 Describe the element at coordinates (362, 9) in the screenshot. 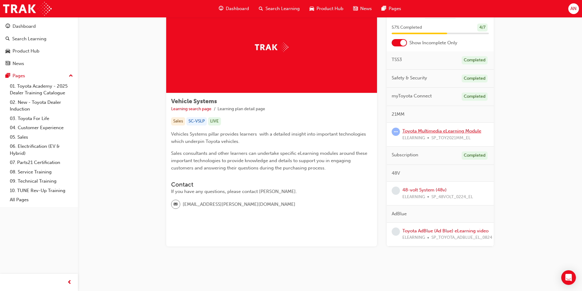

I see `a: news-iconNews` at that location.